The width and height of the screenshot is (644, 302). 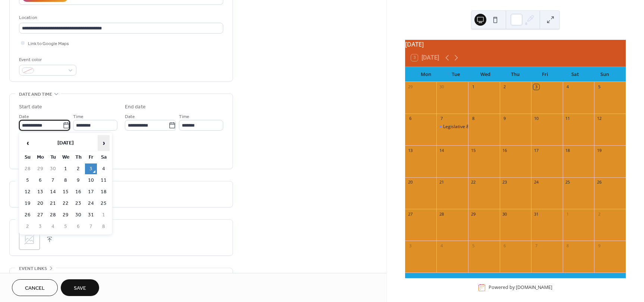 What do you see at coordinates (27, 203) in the screenshot?
I see `td: 19` at bounding box center [27, 203].